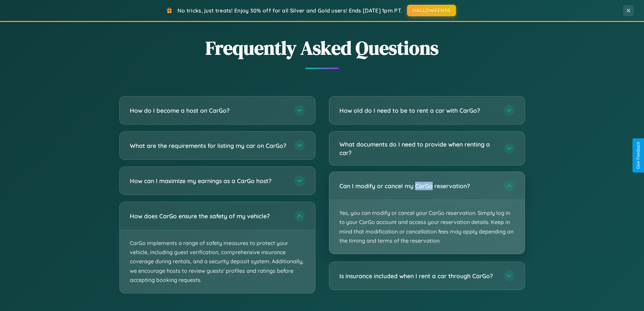 This screenshot has width=644, height=311. What do you see at coordinates (418, 148) in the screenshot?
I see `h3: What documents do I need to provide when renting a car?` at bounding box center [418, 148].